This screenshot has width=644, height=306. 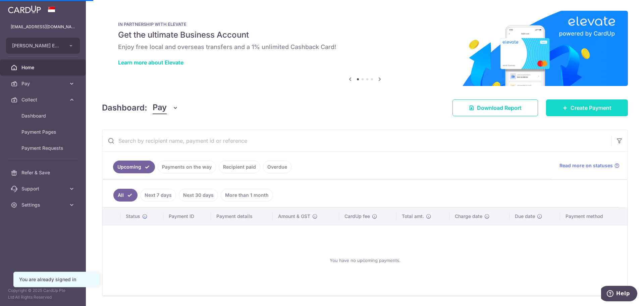 I want to click on a: Next 7 days, so click(x=158, y=195).